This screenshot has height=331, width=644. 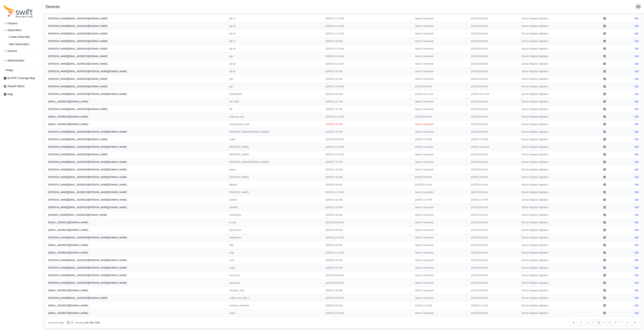 What do you see at coordinates (275, 71) in the screenshot?
I see `td: gtt-31` at bounding box center [275, 71].